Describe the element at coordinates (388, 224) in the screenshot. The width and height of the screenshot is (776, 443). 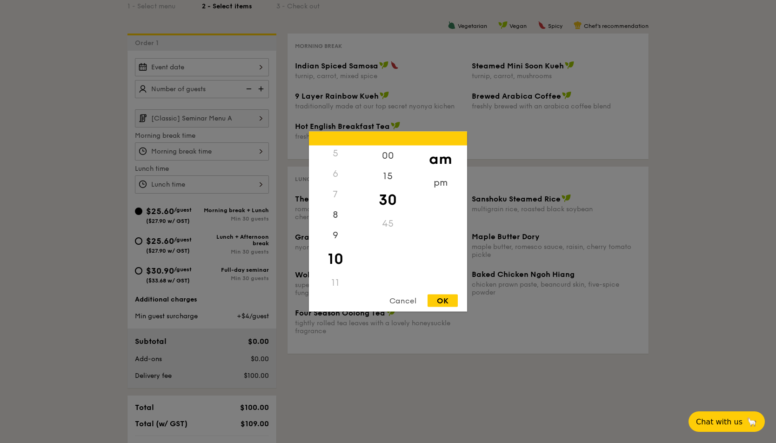
I see `div: 45` at that location.